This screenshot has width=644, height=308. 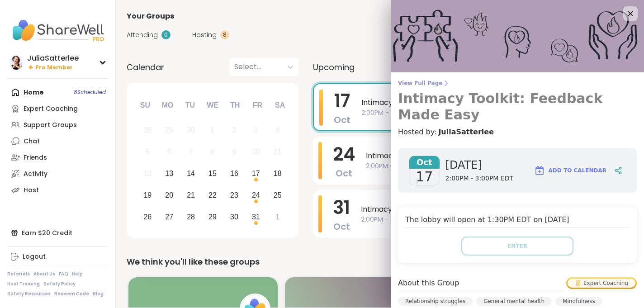 I want to click on div: 3, so click(x=256, y=130).